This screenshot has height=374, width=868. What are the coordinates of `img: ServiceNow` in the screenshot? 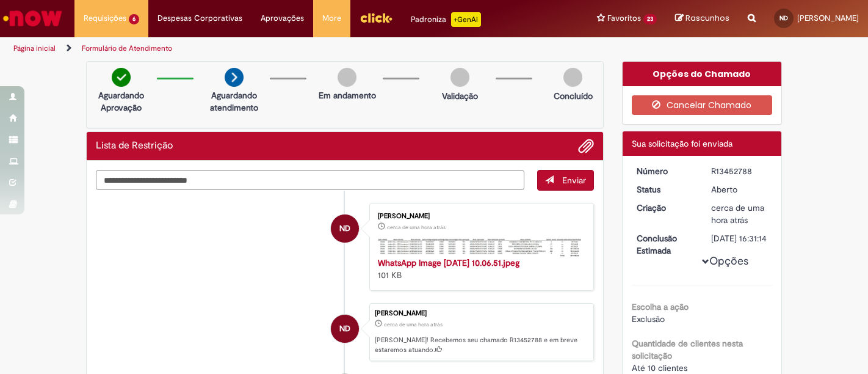 It's located at (32, 19).